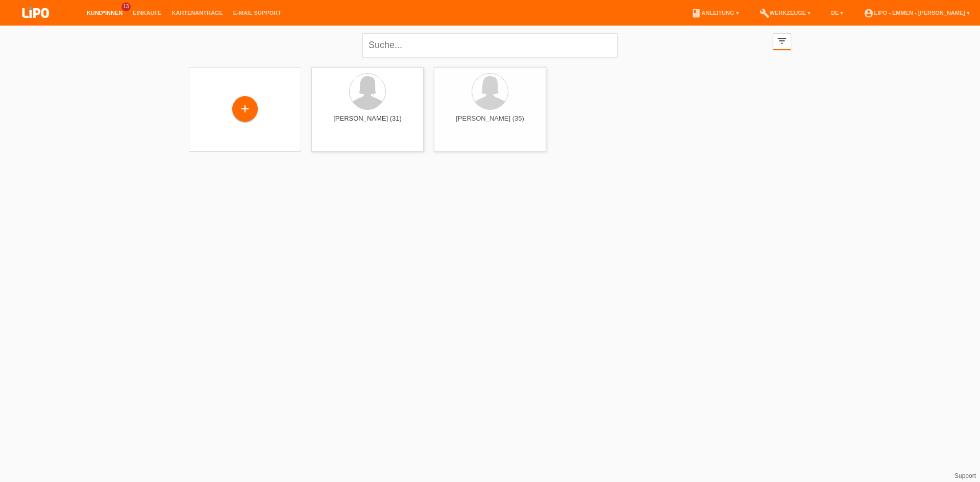 This screenshot has height=482, width=980. Describe the element at coordinates (126, 7) in the screenshot. I see `span: 13` at that location.